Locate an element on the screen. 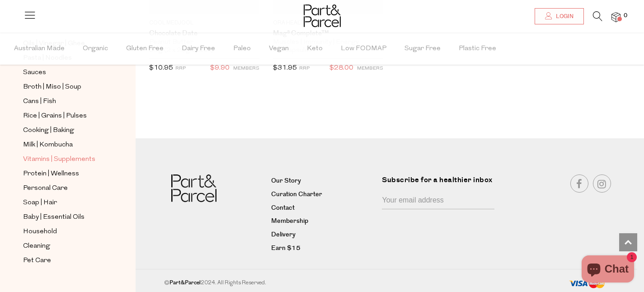  a: Membership is located at coordinates (323, 222).